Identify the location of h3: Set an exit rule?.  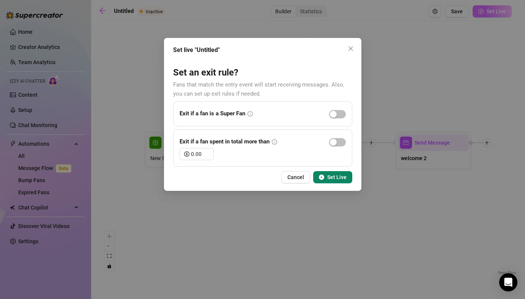
(263, 73).